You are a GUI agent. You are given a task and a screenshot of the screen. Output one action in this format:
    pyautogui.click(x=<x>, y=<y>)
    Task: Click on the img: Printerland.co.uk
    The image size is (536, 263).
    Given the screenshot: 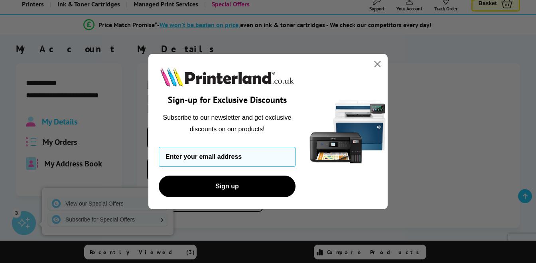 What is the action you would take?
    pyautogui.click(x=227, y=77)
    